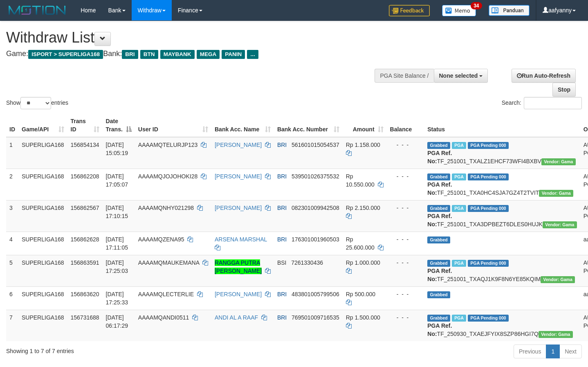 The image size is (588, 367). I want to click on span: MEGA, so click(208, 54).